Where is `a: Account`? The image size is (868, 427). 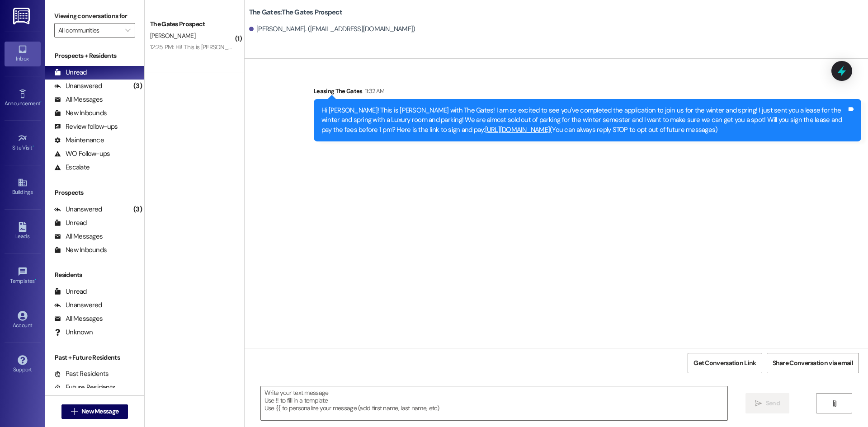 a: Account is located at coordinates (22, 320).